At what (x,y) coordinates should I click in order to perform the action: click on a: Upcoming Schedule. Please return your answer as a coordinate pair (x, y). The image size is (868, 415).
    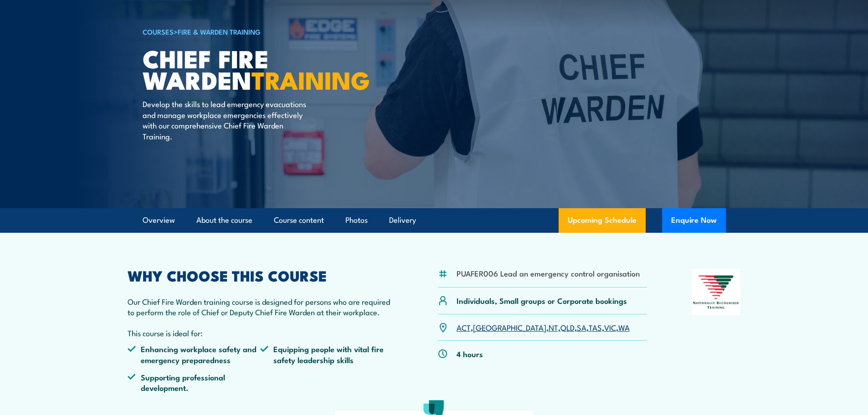
    Looking at the image, I should click on (602, 220).